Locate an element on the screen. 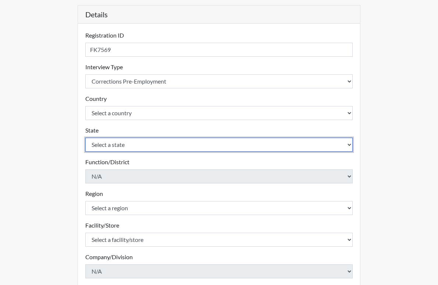 The image size is (438, 285). label: Facility/Store is located at coordinates (102, 225).